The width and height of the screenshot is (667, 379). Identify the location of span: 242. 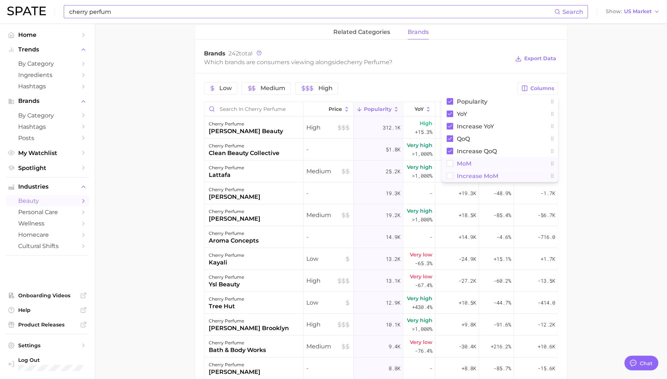
(234, 53).